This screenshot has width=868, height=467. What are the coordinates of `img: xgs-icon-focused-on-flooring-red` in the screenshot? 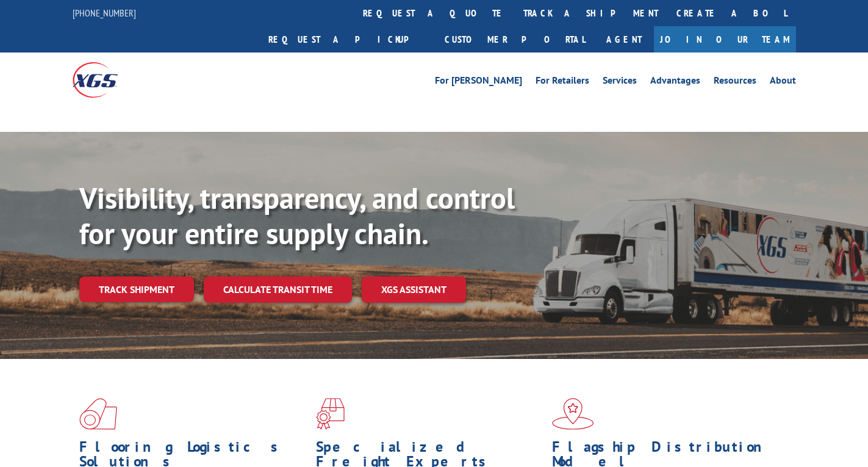 It's located at (330, 414).